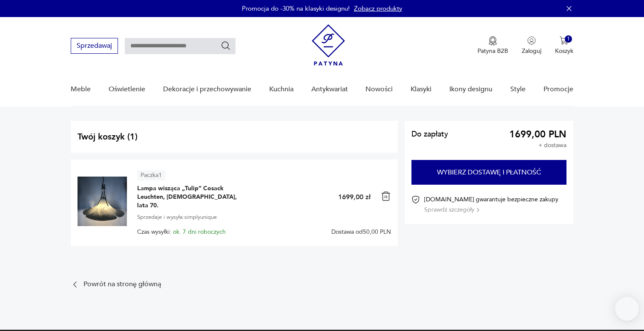 The width and height of the screenshot is (644, 331). I want to click on button: 1Koszyk, so click(564, 46).